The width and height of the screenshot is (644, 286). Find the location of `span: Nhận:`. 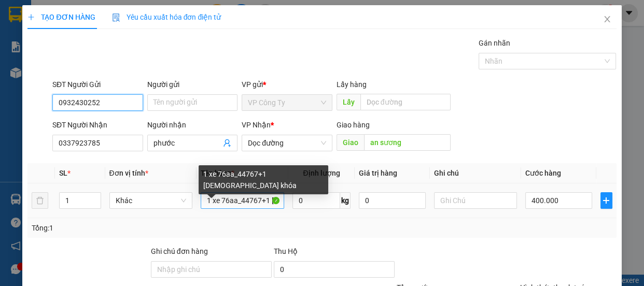

span: Nhận: is located at coordinates (50, 82).